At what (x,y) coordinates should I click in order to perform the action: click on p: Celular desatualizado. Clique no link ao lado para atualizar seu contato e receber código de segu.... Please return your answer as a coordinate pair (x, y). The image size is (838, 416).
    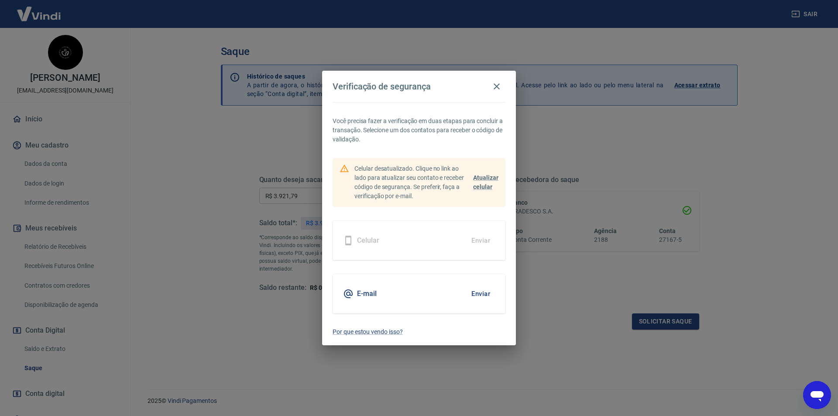
    Looking at the image, I should click on (412, 183).